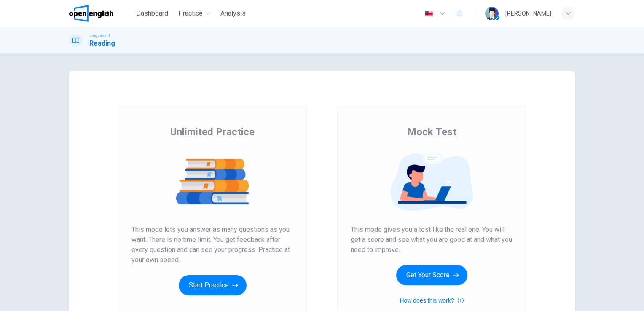  I want to click on img: OpenEnglish logo, so click(91, 13).